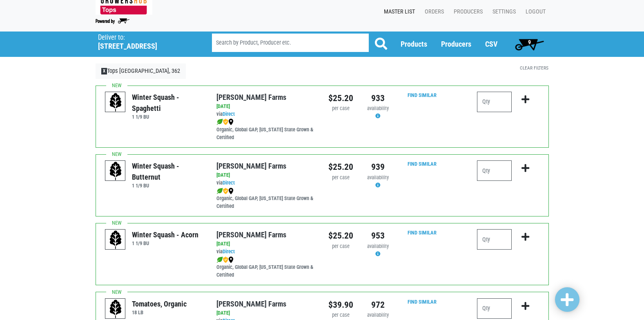  Describe the element at coordinates (491, 44) in the screenshot. I see `a: CSV` at that location.